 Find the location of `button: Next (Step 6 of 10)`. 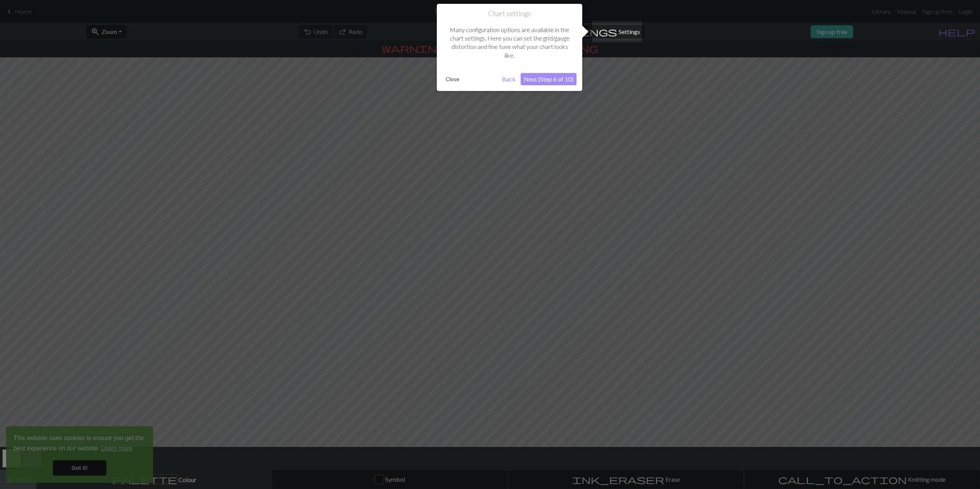

button: Next (Step 6 of 10) is located at coordinates (548, 79).